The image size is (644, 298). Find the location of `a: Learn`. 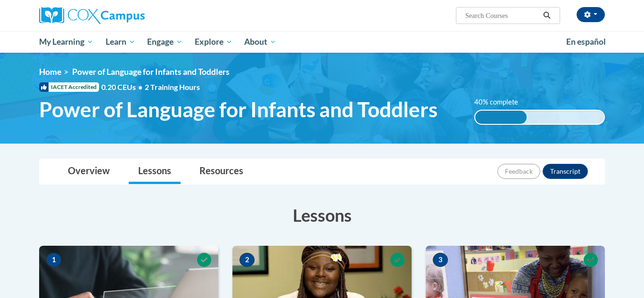

a: Learn is located at coordinates (120, 42).